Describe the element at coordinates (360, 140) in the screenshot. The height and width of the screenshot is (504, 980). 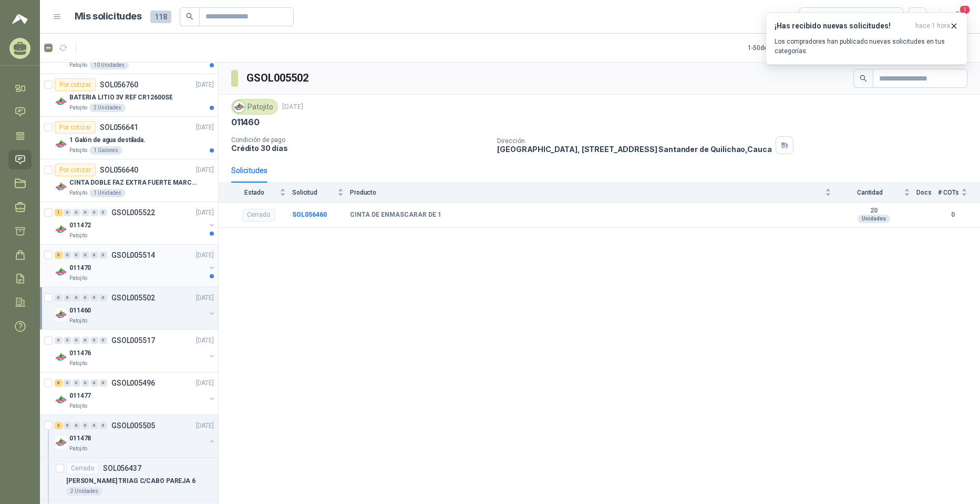
I see `p: Condición de pago` at that location.